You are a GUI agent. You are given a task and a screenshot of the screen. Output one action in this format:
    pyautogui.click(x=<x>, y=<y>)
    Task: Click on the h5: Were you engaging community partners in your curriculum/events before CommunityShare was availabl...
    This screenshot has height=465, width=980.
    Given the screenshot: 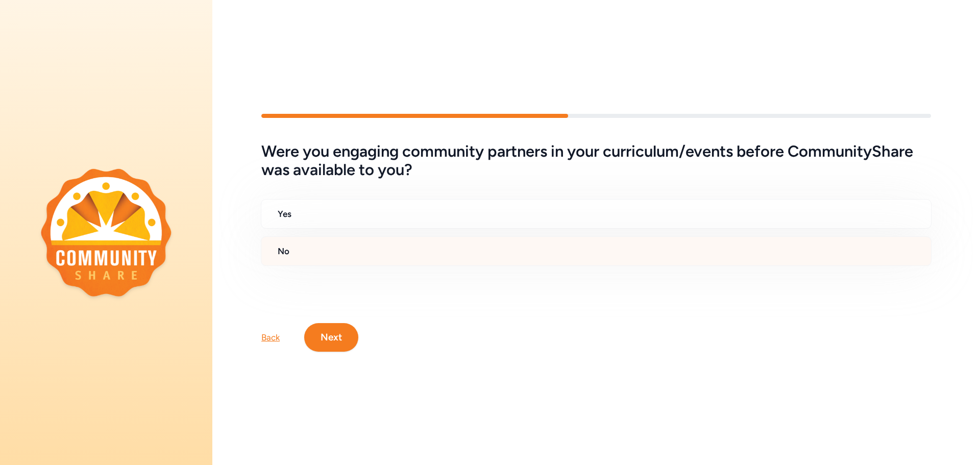 What is the action you would take?
    pyautogui.click(x=597, y=161)
    